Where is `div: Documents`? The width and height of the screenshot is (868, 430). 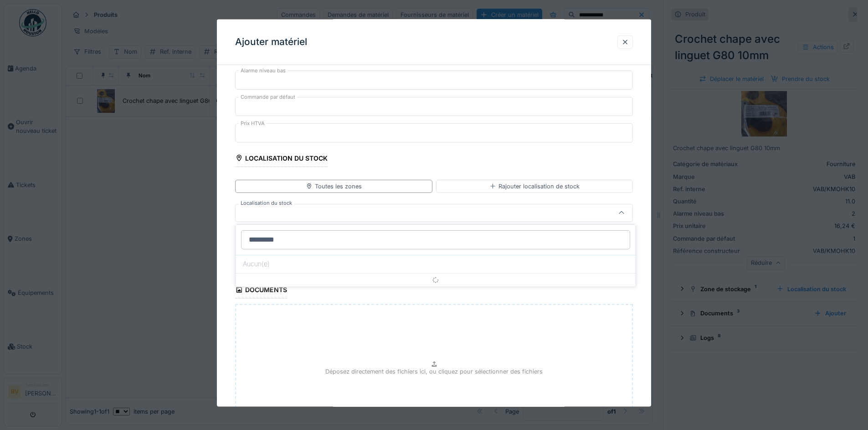
div: Documents is located at coordinates (261, 291).